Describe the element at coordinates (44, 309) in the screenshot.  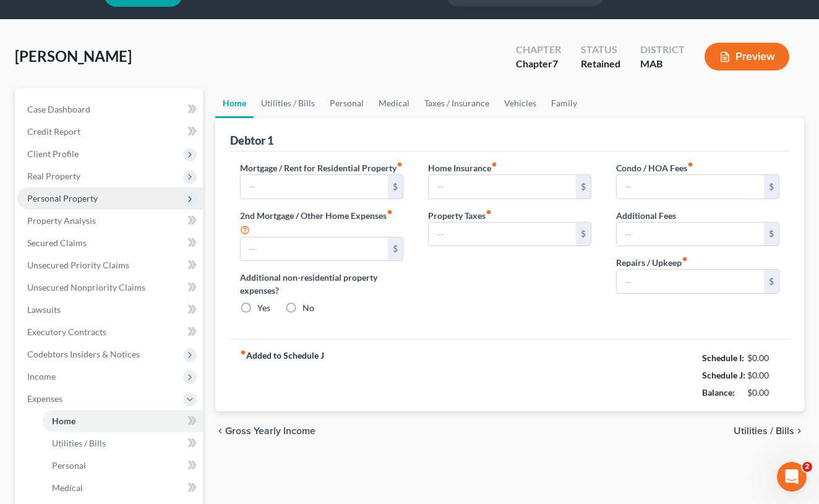
I see `span: Lawsuits` at that location.